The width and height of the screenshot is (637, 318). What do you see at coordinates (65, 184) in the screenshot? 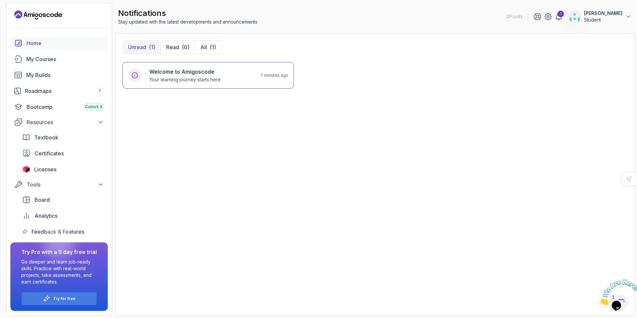
I see `div: Tools` at bounding box center [65, 184].